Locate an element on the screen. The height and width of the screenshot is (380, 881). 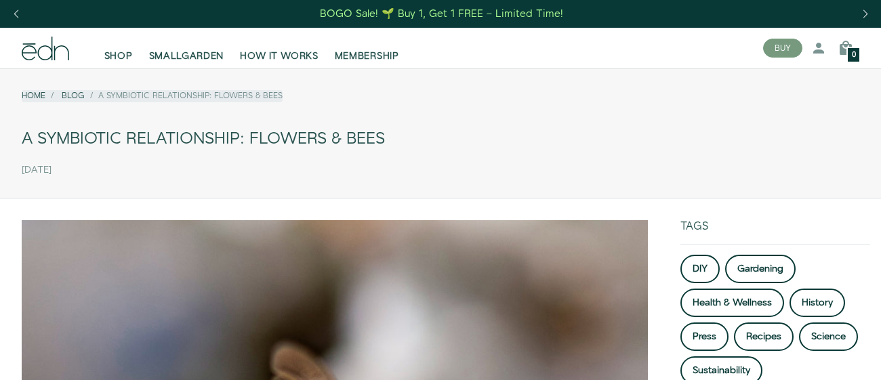
div: BOGO Sale! 🌱 Buy 1, Get 1 FREE – Limited Time! is located at coordinates (441, 14).